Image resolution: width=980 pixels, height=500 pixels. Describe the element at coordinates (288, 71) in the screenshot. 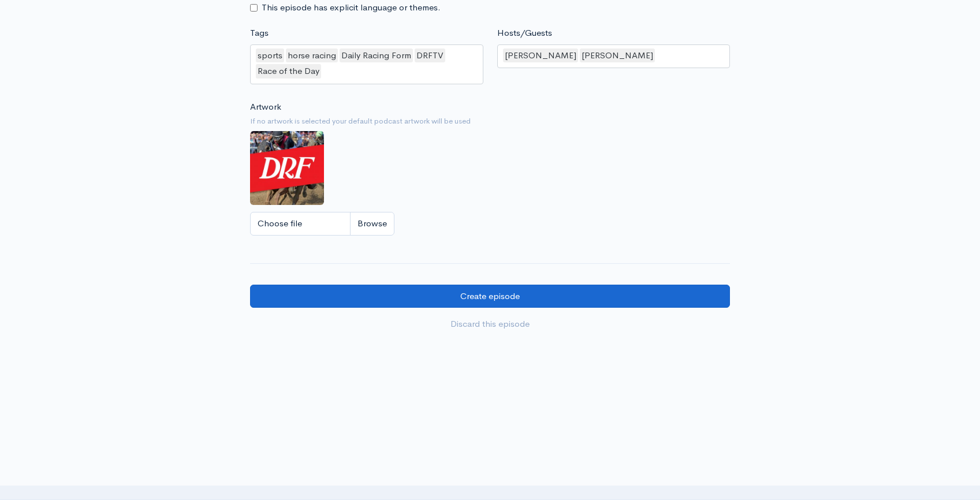

I see `div: Race of the Day` at that location.